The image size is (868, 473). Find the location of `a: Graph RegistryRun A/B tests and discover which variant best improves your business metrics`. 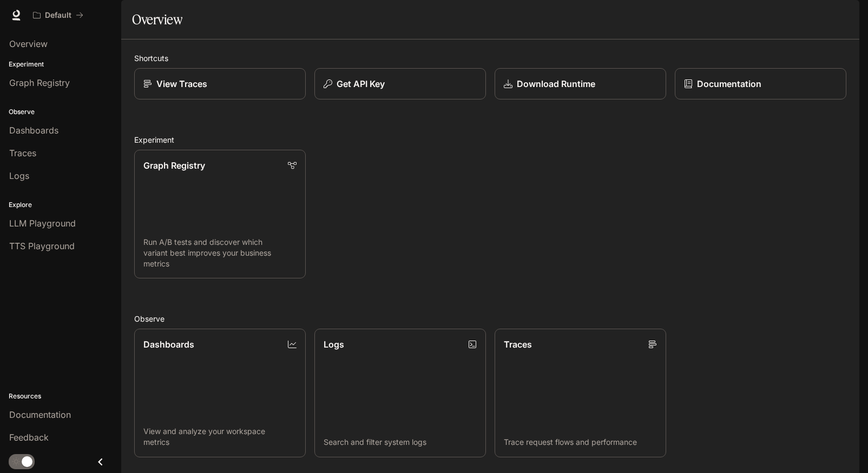

a: Graph RegistryRun A/B tests and discover which variant best improves your business metrics is located at coordinates (220, 214).